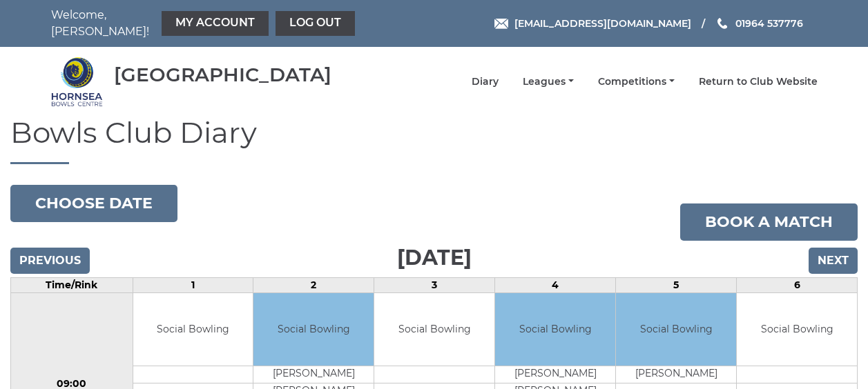 The height and width of the screenshot is (389, 868). Describe the element at coordinates (769, 222) in the screenshot. I see `a: Book a match` at that location.